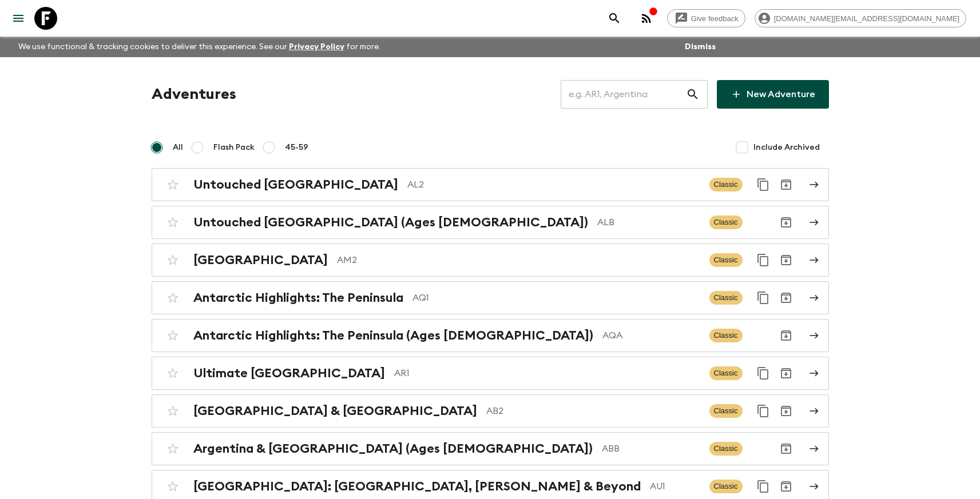 The height and width of the screenshot is (499, 980). What do you see at coordinates (199, 47) in the screenshot?
I see `p: We use functional & tracking cookies to deliver this experience. See our for more.` at bounding box center [199, 47].